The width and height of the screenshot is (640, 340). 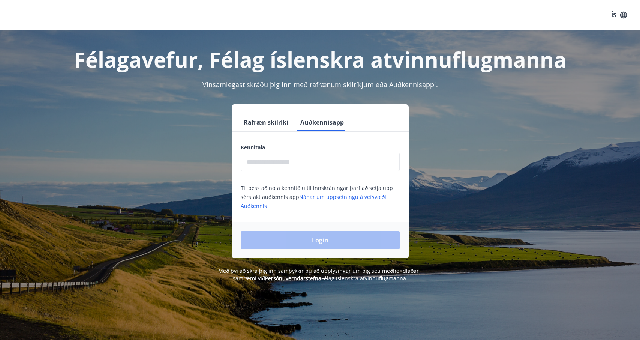 I want to click on button: ÍS, so click(x=619, y=15).